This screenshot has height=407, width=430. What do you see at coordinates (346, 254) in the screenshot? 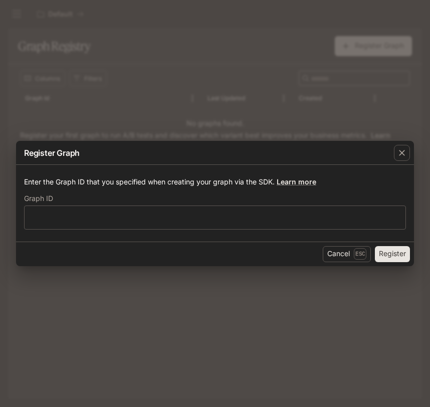
I see `button: CancelEsc` at bounding box center [346, 254].